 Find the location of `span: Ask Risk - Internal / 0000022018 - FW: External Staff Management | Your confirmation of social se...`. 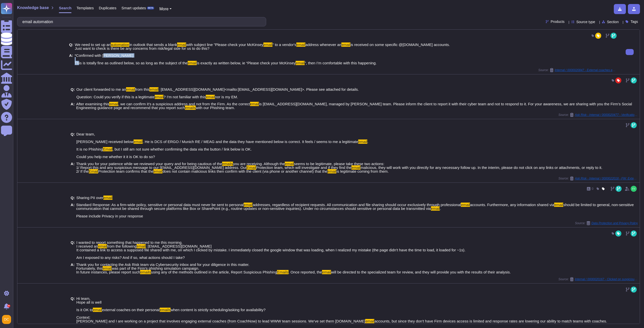

span: Ask Risk - Internal / 0000022018 - FW: External Staff Management | Your confirmation of social se... is located at coordinates (606, 179).